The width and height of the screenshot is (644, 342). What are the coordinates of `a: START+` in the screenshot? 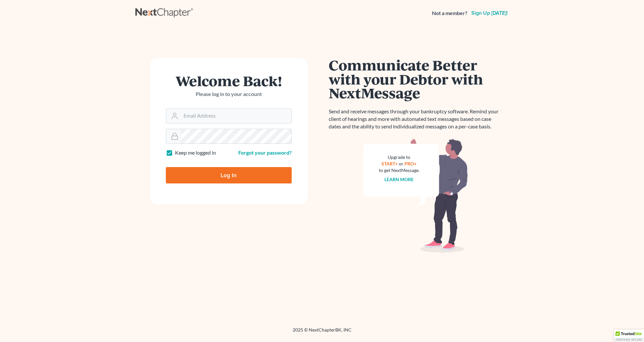 It's located at (390, 163).